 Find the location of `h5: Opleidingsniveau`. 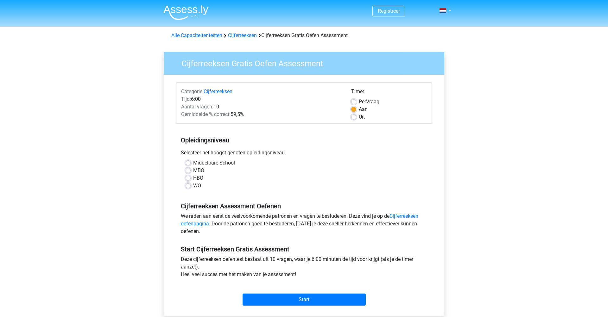

h5: Opleidingsniveau is located at coordinates (304, 140).